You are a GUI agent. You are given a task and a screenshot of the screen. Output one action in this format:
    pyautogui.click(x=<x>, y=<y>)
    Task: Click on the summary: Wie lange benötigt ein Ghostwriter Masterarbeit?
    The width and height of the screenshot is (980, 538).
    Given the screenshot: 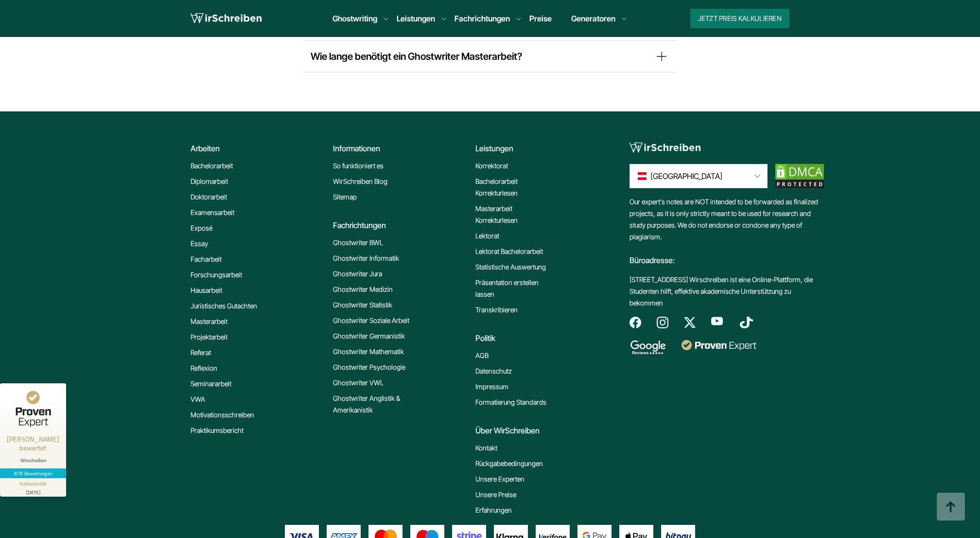 What is the action you would take?
    pyautogui.click(x=490, y=57)
    